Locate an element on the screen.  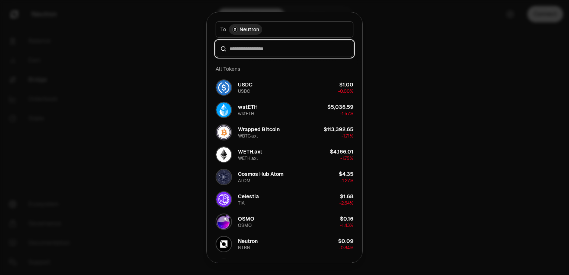
img: WETH.axl Logo is located at coordinates (224, 155).